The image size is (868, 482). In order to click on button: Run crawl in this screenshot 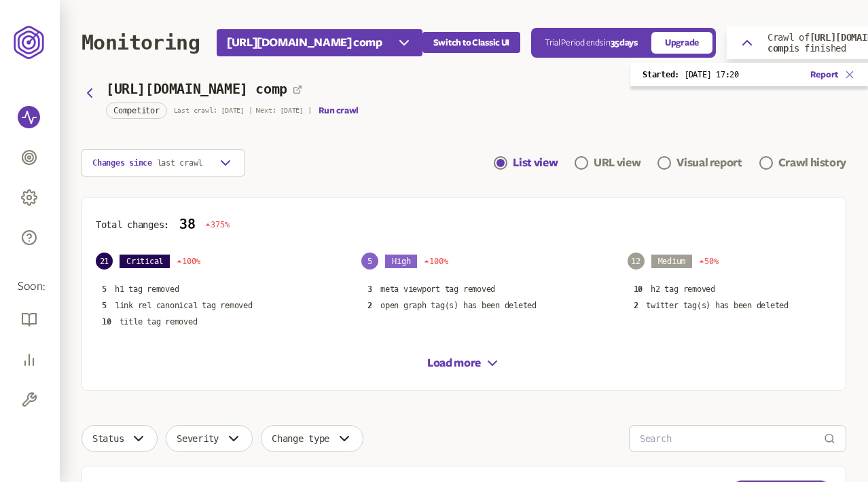, I will do `click(338, 110)`.